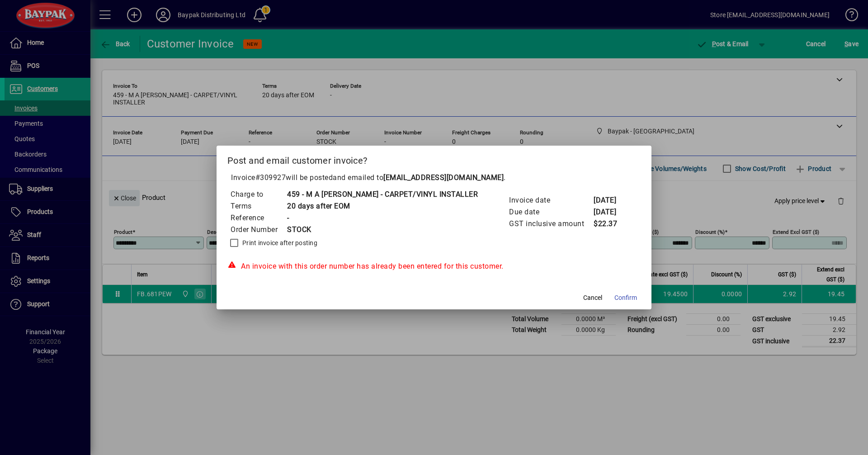  What do you see at coordinates (434, 267) in the screenshot?
I see `div: An invoice with this order number has already been entered for this customer.` at bounding box center [434, 267].